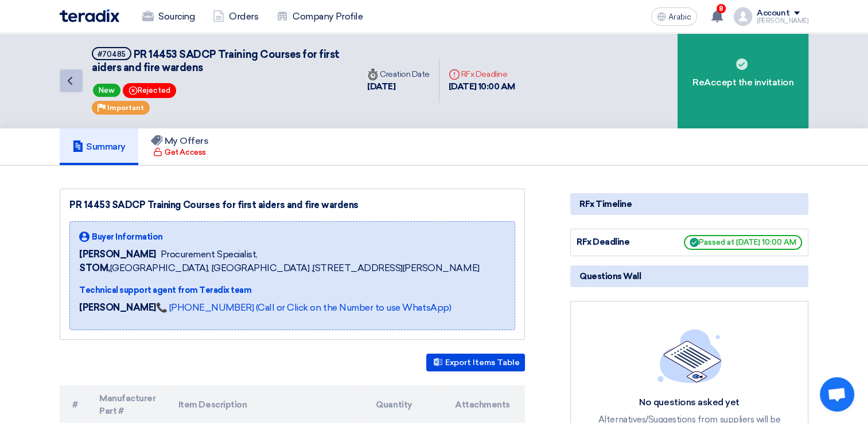 The image size is (868, 423). Describe the element at coordinates (674, 17) in the screenshot. I see `button: Arabic` at that location.